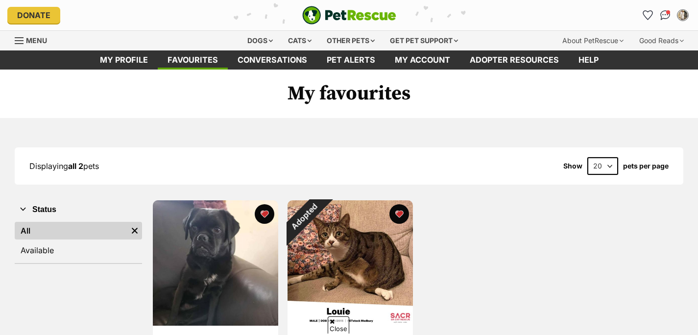 The width and height of the screenshot is (698, 335). What do you see at coordinates (665, 15) in the screenshot?
I see `ul: Account quick links` at bounding box center [665, 15].